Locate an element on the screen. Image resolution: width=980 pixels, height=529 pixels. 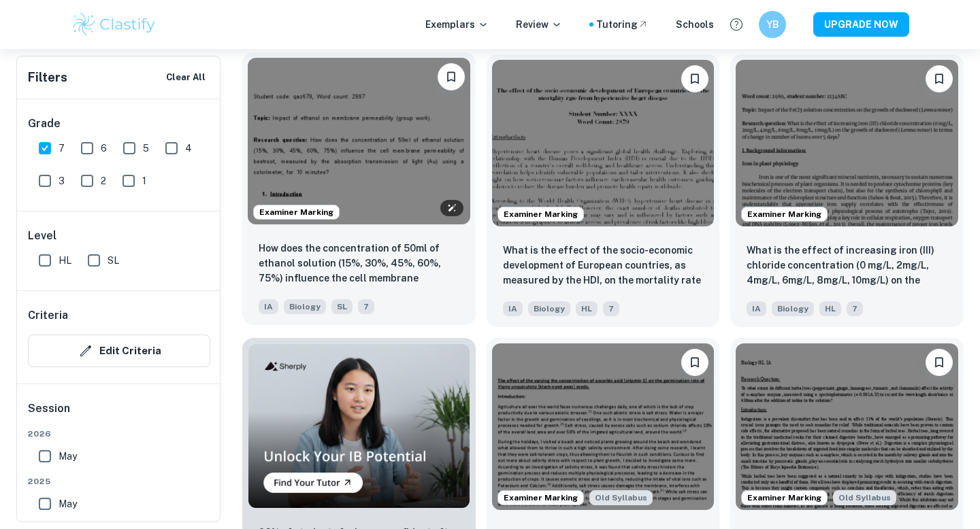
img: Biology IA example thumbnail: What is the effect of increasing iron (I is located at coordinates (847, 143).